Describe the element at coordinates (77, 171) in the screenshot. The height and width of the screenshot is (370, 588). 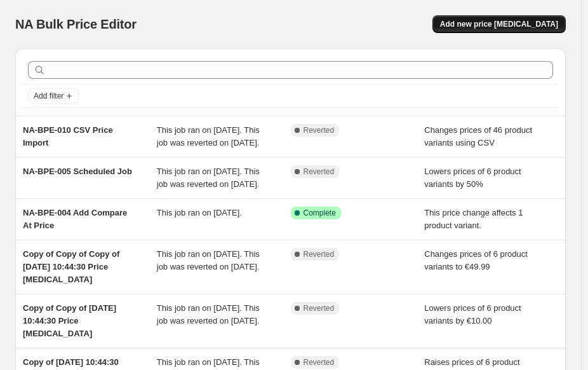
I see `span: NA-BPE-005 Scheduled Job` at that location.